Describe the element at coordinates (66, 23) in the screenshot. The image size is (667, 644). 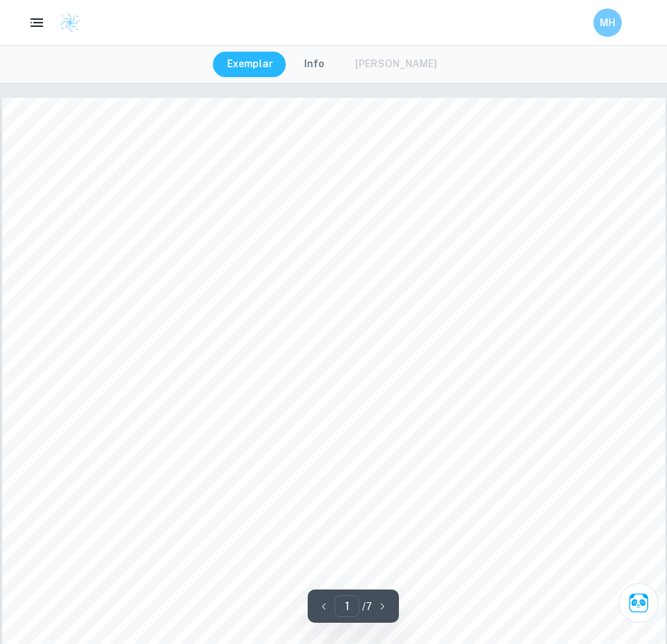
I see `a: Clastify logo` at that location.